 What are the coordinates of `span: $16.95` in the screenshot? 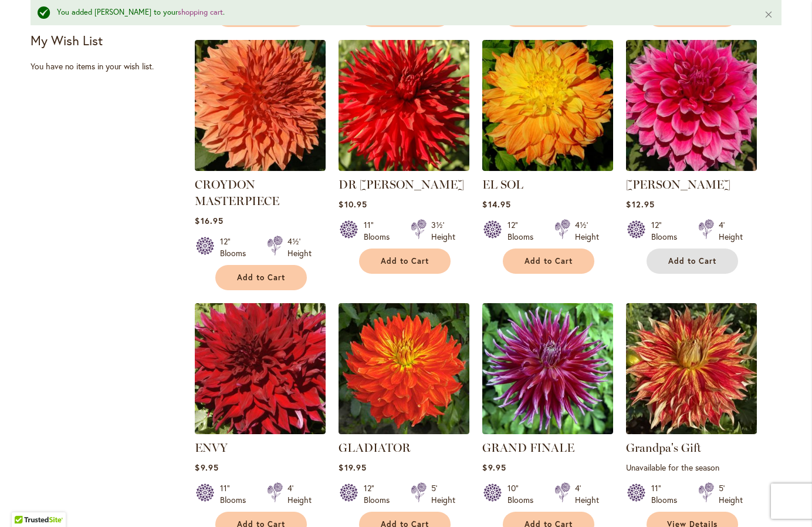 It's located at (209, 220).